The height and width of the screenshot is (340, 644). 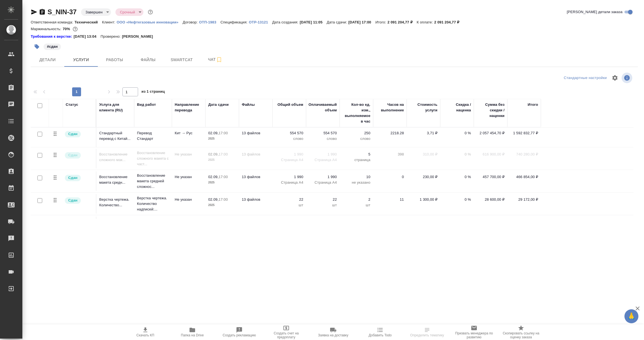 I want to click on div: Сумма без скидки / наценки, so click(x=490, y=110).